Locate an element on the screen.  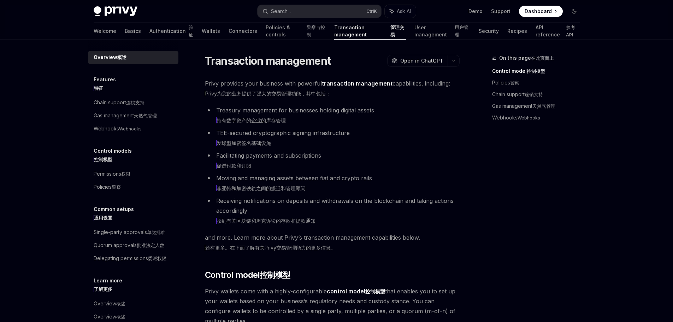
xt-content: 特征 is located at coordinates (98, 88).